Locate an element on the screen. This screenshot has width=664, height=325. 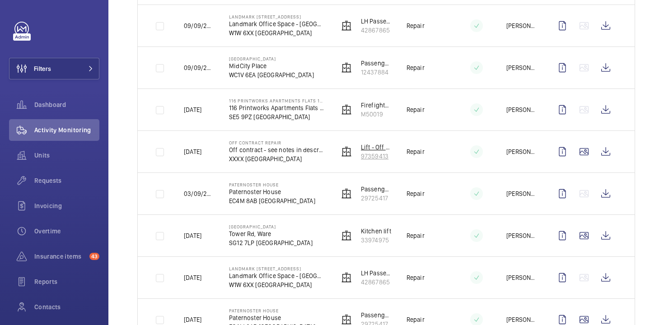
p: Kitchen lift is located at coordinates (376, 231).